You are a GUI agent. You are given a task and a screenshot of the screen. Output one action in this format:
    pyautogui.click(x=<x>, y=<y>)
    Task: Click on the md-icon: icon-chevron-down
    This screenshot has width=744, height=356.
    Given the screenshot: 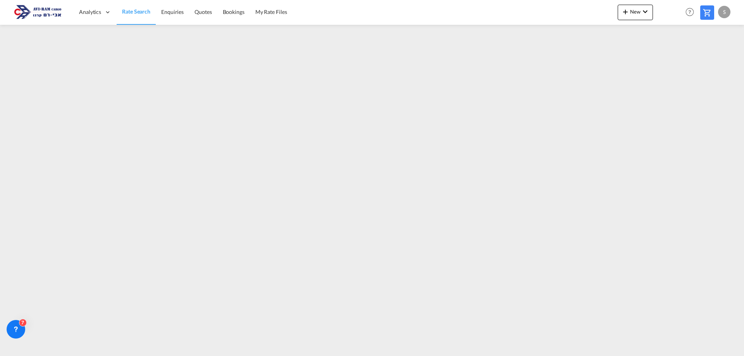 What is the action you would take?
    pyautogui.click(x=646, y=12)
    